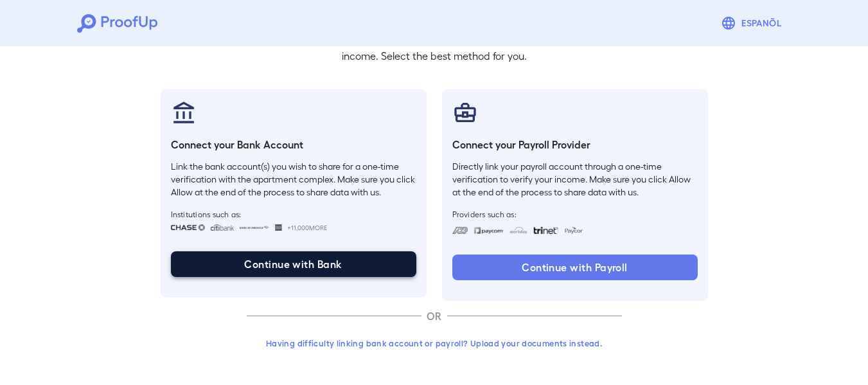 This screenshot has width=868, height=385. Describe the element at coordinates (573, 230) in the screenshot. I see `img: paycon.svg` at that location.